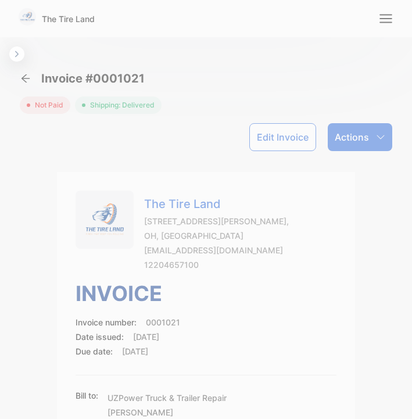 The image size is (412, 419). I want to click on img: Logo, so click(27, 17).